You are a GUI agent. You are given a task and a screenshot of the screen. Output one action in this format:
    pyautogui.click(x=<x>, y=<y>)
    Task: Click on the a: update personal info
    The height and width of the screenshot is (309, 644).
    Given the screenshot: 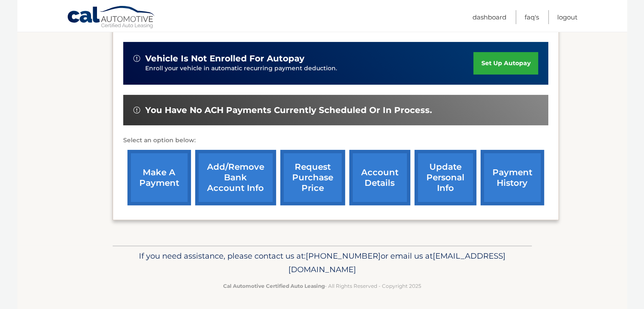 What is the action you would take?
    pyautogui.click(x=445, y=177)
    